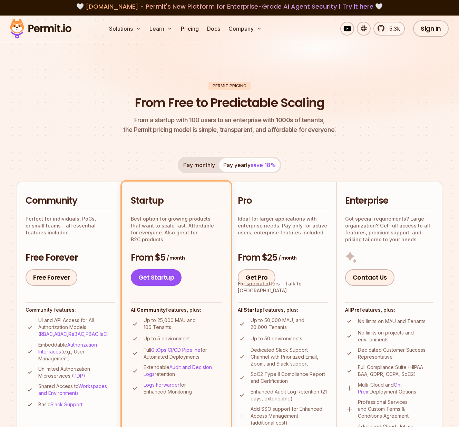 The height and width of the screenshot is (427, 459). I want to click on h2: Community, so click(70, 201).